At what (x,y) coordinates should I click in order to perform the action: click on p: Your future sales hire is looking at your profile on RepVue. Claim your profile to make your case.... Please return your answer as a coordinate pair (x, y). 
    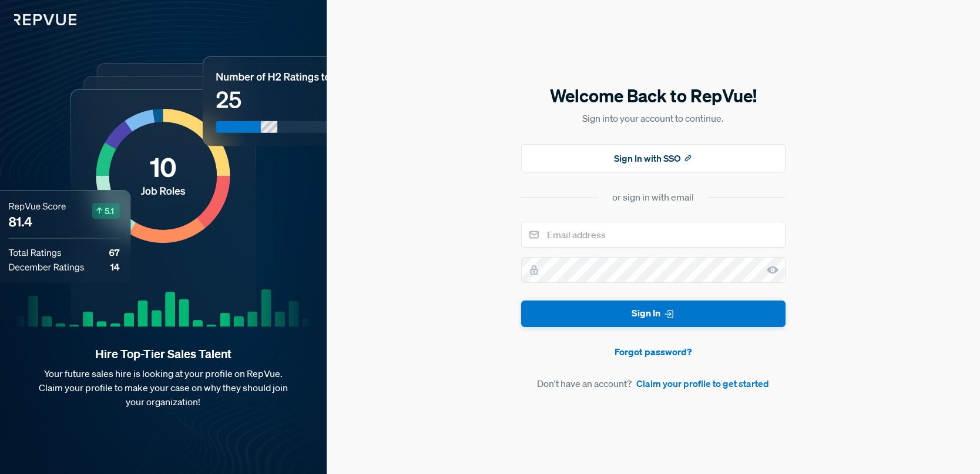
    Looking at the image, I should click on (163, 388).